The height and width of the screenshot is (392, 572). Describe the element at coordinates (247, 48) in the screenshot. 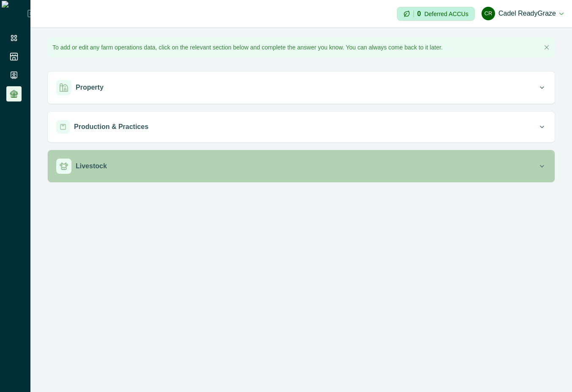

I see `p: To add or edit any farm operations data, click on the relevant section below and complete the ans...` at that location.